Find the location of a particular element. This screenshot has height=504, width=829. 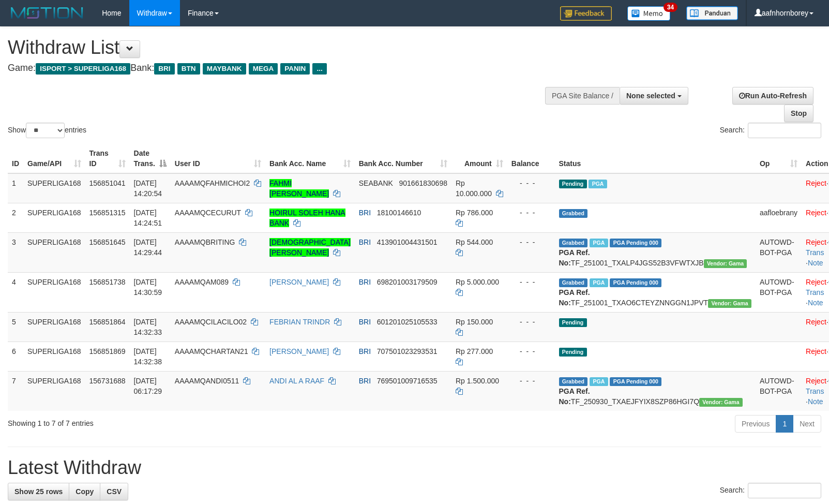

span: Grabbed is located at coordinates (574, 213).